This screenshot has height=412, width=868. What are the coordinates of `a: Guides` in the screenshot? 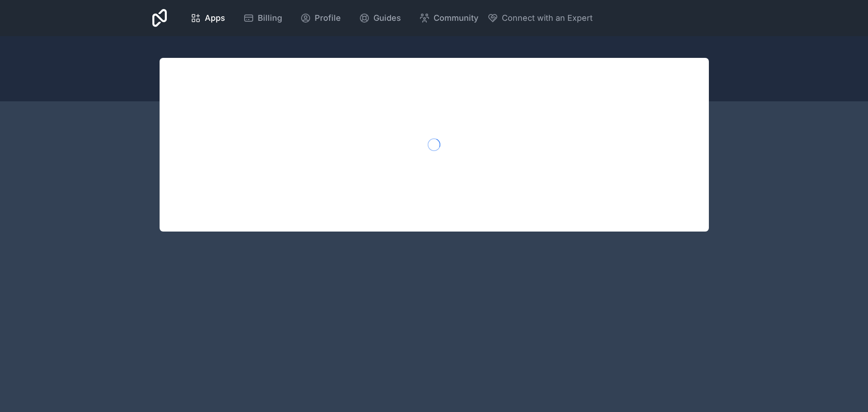 It's located at (380, 18).